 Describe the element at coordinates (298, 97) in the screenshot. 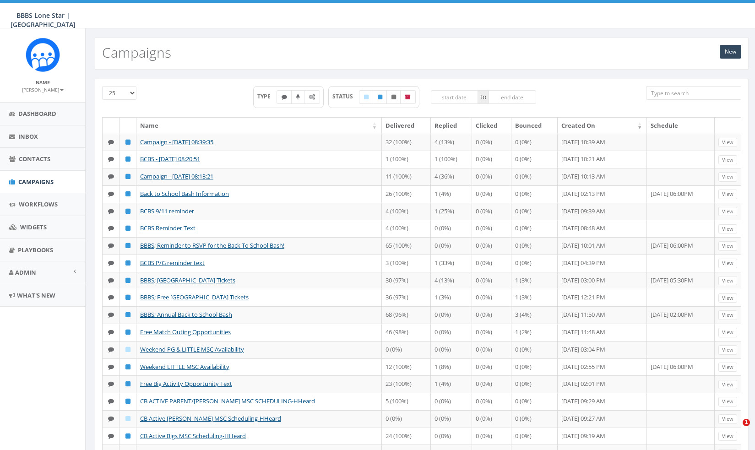

I see `label: Ringless Voice Mail` at that location.